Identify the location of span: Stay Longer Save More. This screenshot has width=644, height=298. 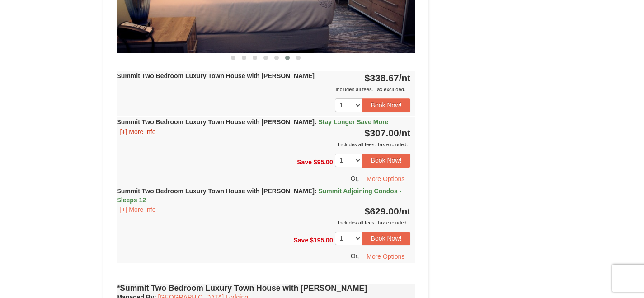
(353, 122).